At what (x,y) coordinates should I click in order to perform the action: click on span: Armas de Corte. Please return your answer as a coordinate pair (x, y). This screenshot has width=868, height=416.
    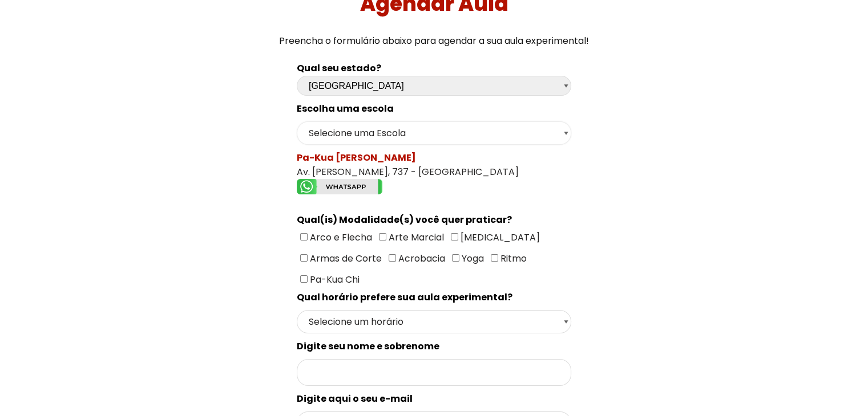
    Looking at the image, I should click on (345, 258).